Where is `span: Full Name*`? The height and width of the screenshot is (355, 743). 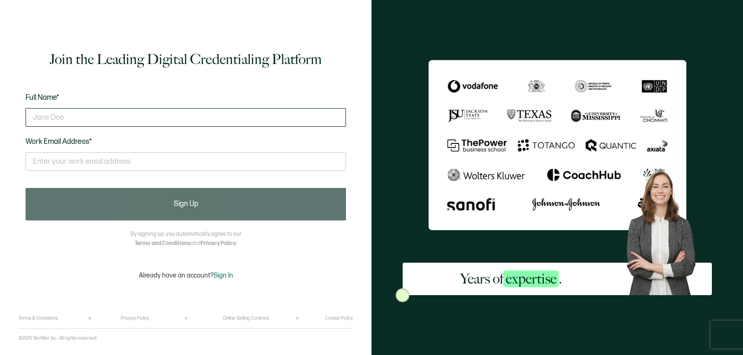 span: Full Name* is located at coordinates (42, 98).